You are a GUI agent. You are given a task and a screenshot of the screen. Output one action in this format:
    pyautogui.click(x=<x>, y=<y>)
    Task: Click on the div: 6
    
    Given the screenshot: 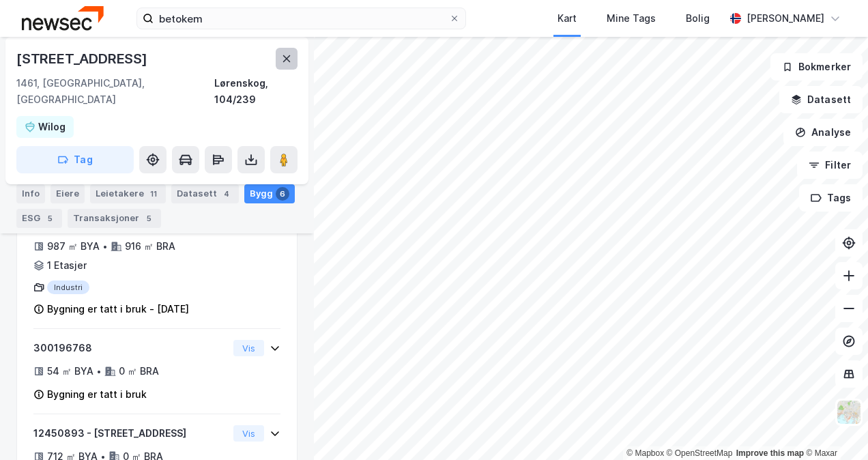 What is the action you would take?
    pyautogui.click(x=282, y=194)
    